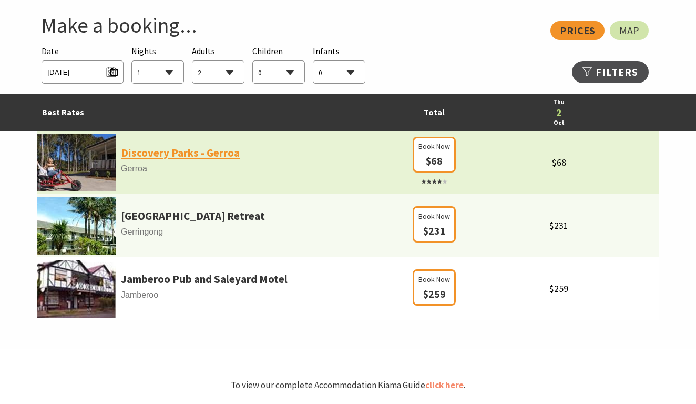 Image resolution: width=696 pixels, height=404 pixels. Describe the element at coordinates (434, 171) in the screenshot. I see `a: Book Now $68` at that location.